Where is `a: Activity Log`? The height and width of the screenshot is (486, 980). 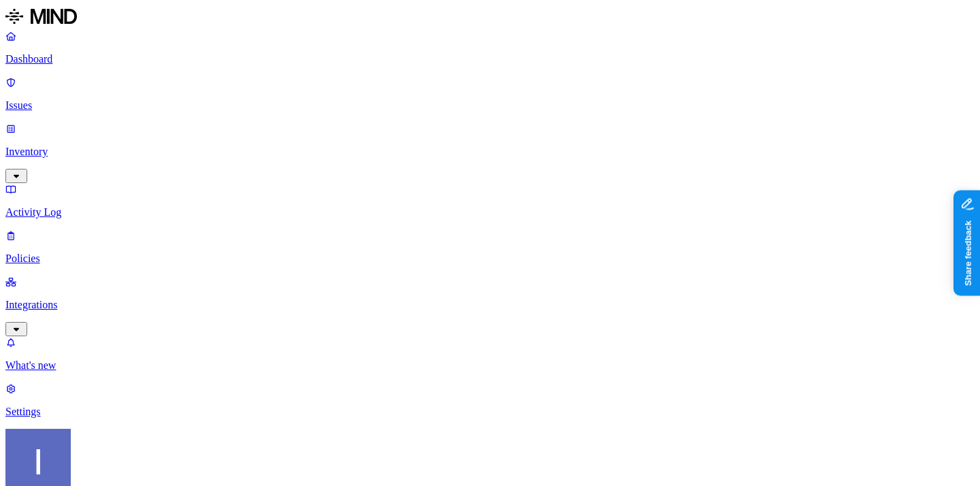 a: Activity Log is located at coordinates (490, 200).